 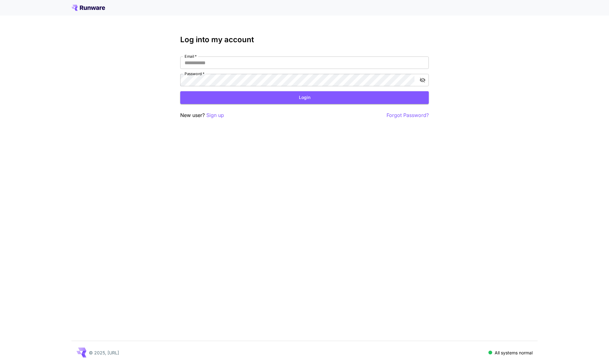 What do you see at coordinates (407, 115) in the screenshot?
I see `button: Forgot Password?` at bounding box center [407, 115].